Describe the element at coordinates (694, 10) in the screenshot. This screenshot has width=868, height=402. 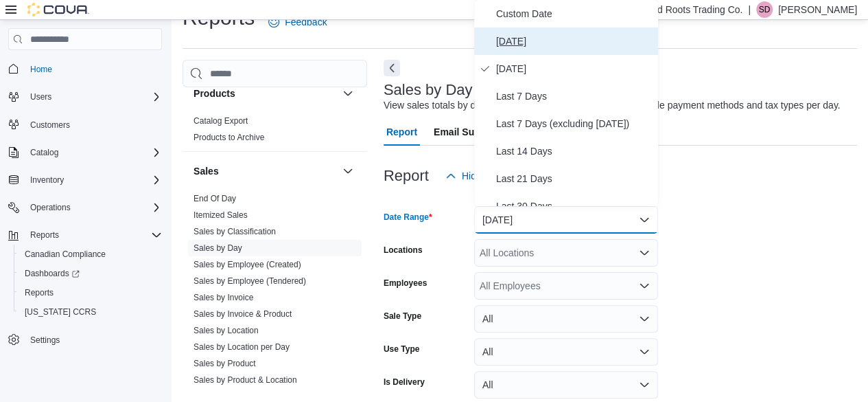
I see `p: Red Roots Trading Co.` at that location.